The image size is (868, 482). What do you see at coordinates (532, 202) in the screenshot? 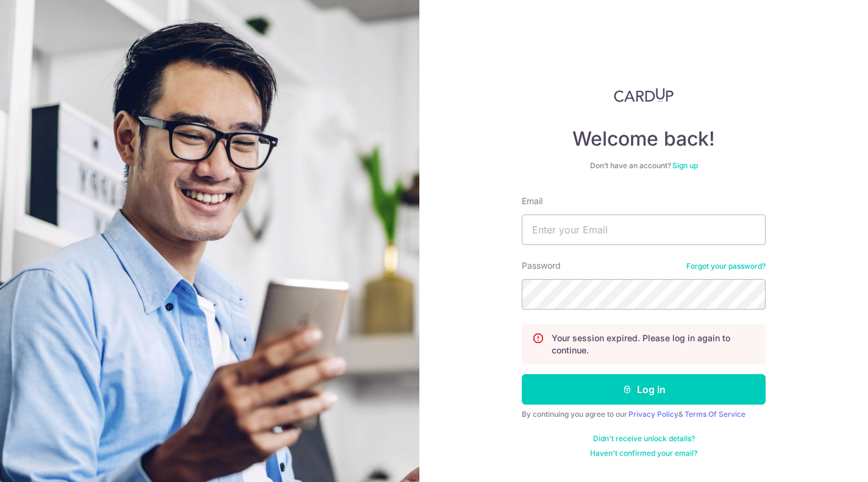
I see `label: Email` at bounding box center [532, 202].